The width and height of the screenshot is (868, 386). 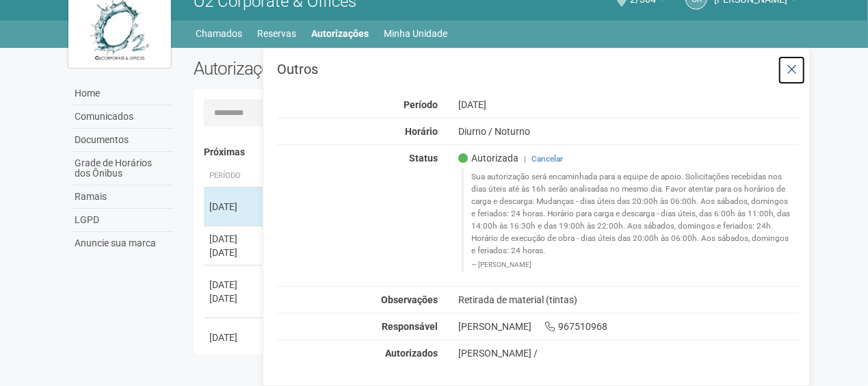 What do you see at coordinates (123, 243) in the screenshot?
I see `a: Anuncie sua marca` at bounding box center [123, 243].